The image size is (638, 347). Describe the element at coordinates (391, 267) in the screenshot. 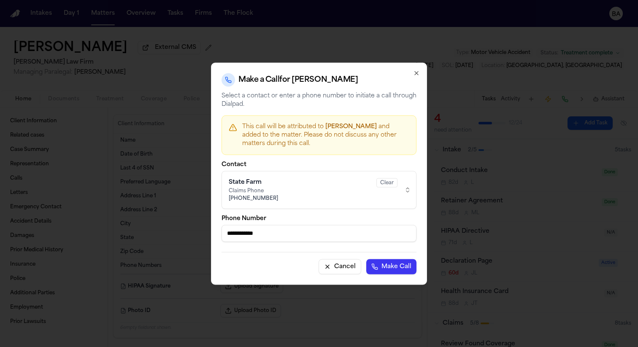

I see `button: Make Call` at that location.